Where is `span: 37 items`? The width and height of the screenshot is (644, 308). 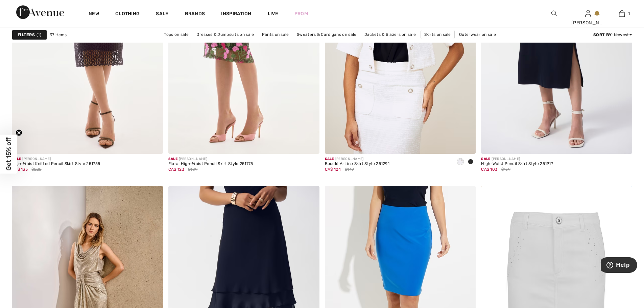 span: 37 items is located at coordinates (58, 35).